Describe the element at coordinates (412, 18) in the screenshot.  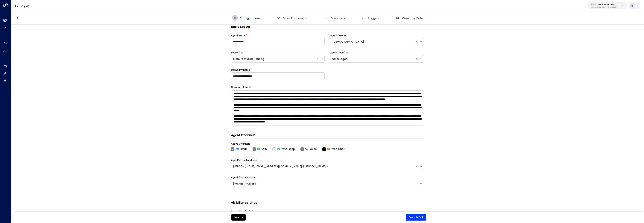
I see `span: Company Data` at that location.